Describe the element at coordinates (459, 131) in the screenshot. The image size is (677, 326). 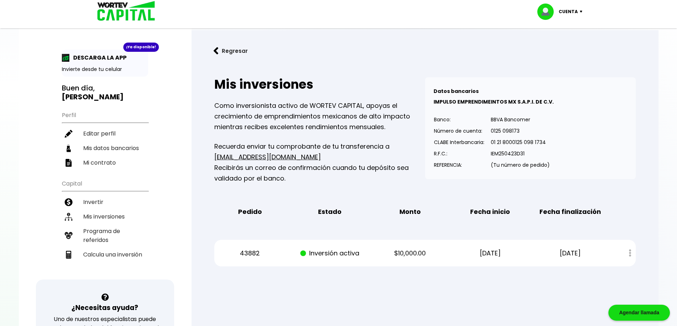
I see `p: Número de cuenta:` at that location.